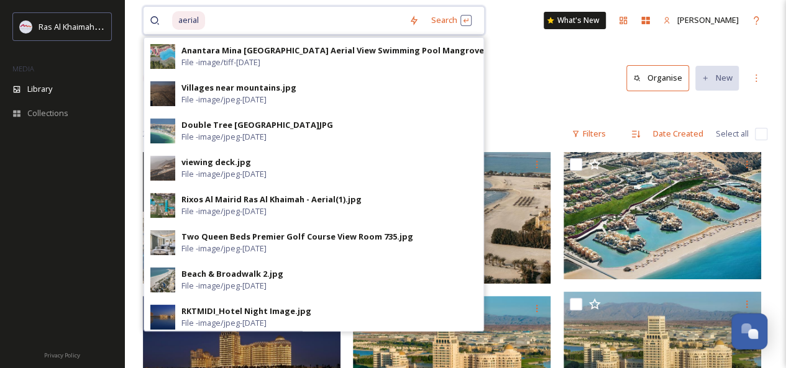 The width and height of the screenshot is (786, 368). Describe the element at coordinates (155, 134) in the screenshot. I see `span: 24 file s` at that location.